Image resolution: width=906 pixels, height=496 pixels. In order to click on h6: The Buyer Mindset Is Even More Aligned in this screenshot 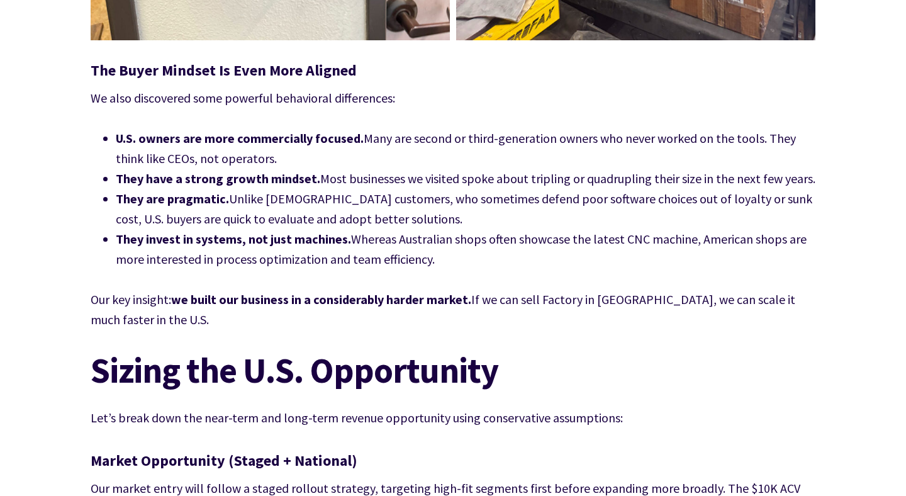, I will do `click(453, 70)`.